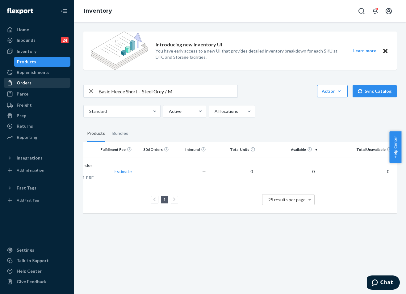 The height and width of the screenshot is (294, 406). I want to click on th: Fulfillment Fee, so click(116, 150).